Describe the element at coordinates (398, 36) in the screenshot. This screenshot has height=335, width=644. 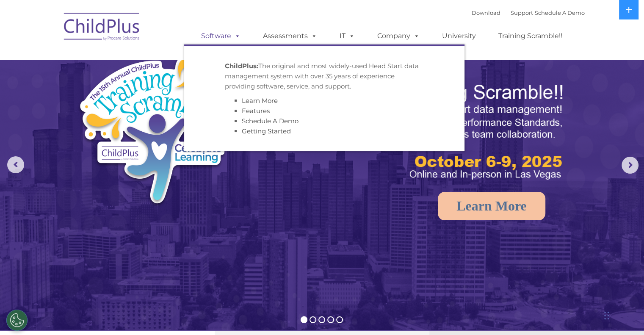
I see `a: Company` at that location.